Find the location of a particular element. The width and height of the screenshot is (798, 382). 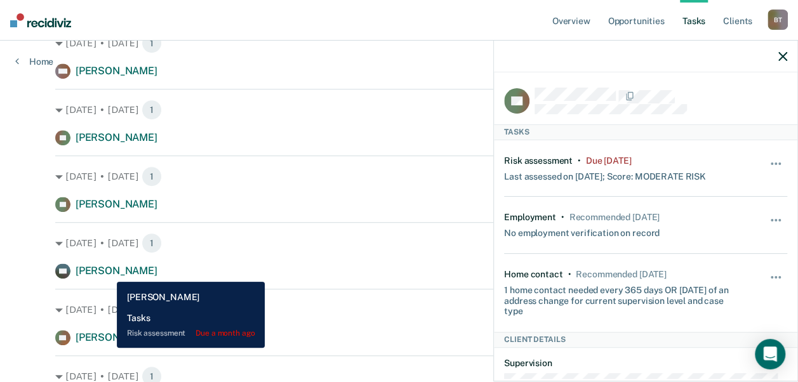

dt: Supervision is located at coordinates (646, 363).